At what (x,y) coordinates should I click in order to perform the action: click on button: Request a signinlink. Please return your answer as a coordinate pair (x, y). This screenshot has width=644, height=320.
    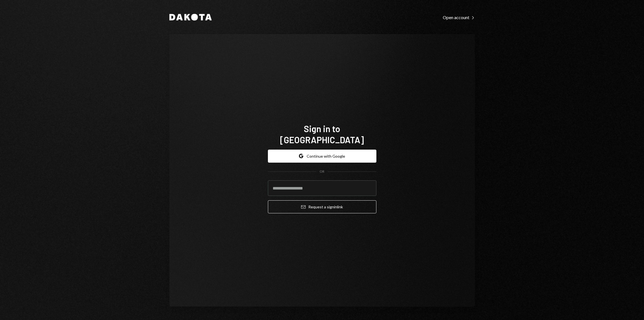
    Looking at the image, I should click on (322, 207).